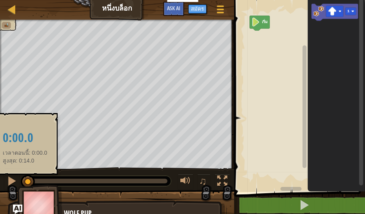 The height and width of the screenshot is (214, 365). I want to click on button: Ctrl + P: Pause, so click(12, 181).